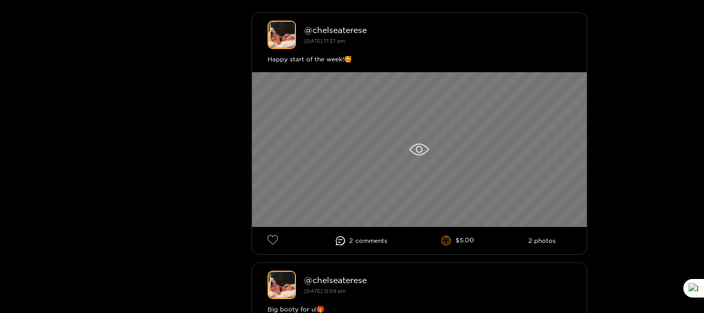 This screenshot has height=313, width=704. I want to click on li: 2, so click(361, 241).